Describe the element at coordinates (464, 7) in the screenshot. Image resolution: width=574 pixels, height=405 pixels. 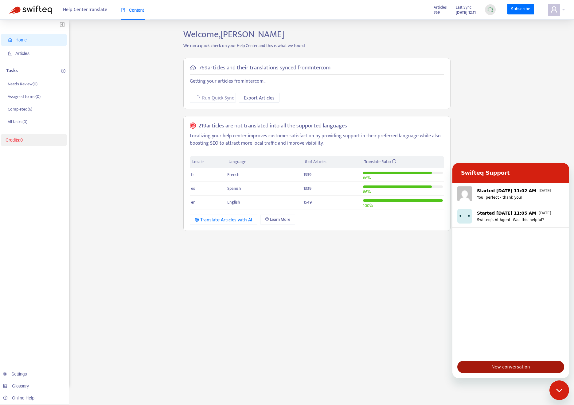
I see `span: Last Sync` at that location.